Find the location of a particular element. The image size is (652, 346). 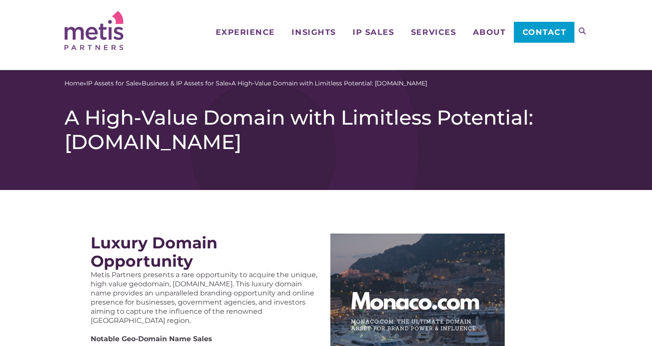

a: Contact is located at coordinates (544, 32).